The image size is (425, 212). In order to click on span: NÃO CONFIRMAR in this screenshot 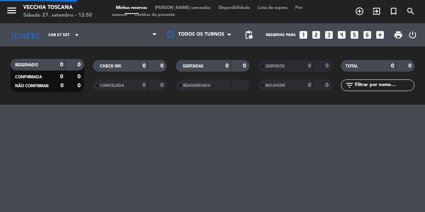, I will do `click(32, 86)`.